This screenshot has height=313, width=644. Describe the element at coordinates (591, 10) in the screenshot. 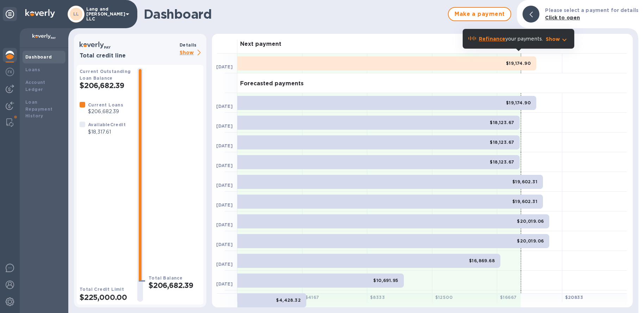

I see `b: Please select a payment for details` at that location.